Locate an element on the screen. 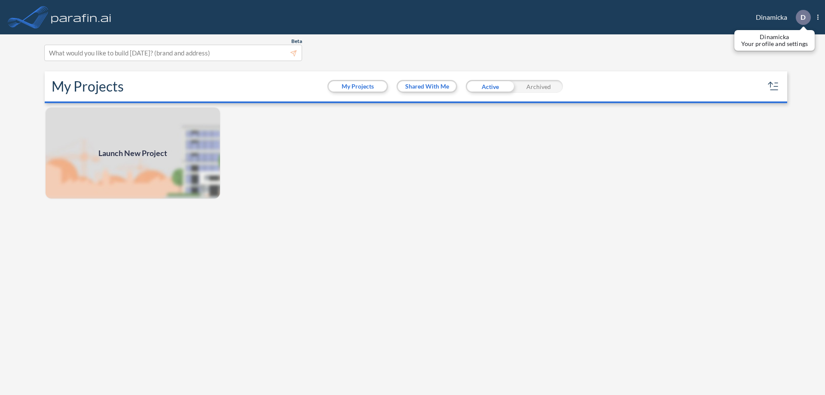 The image size is (825, 395). span: Launch New Project is located at coordinates (133, 153).